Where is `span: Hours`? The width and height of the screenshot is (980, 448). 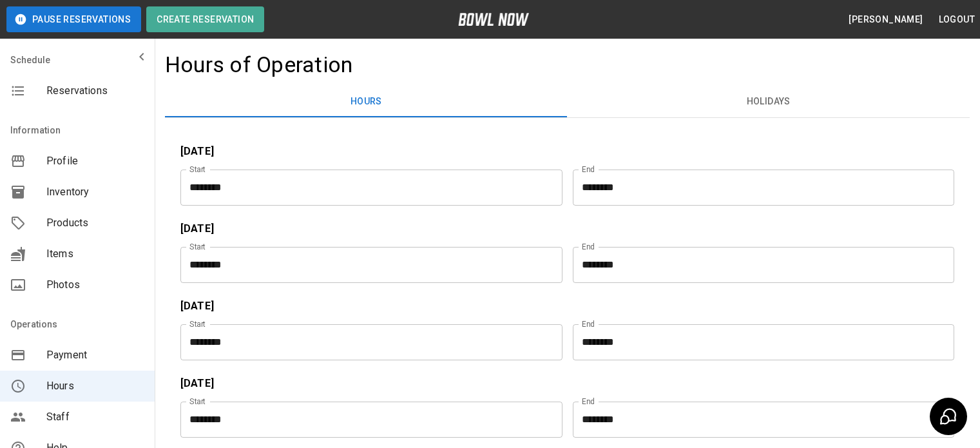 span: Hours is located at coordinates (95, 385).